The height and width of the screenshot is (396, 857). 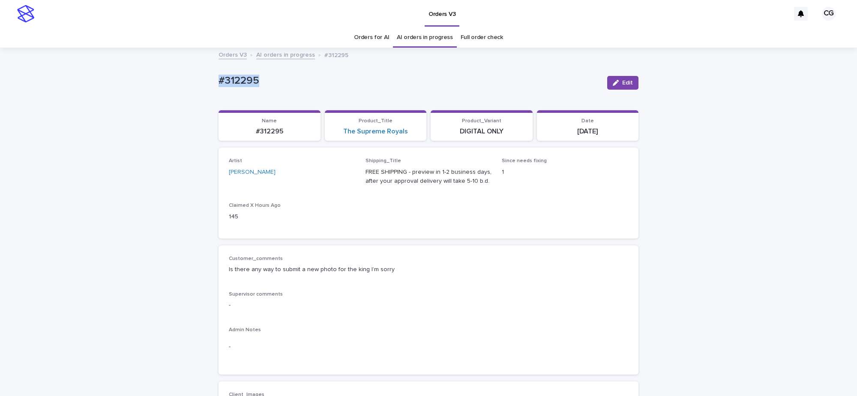 What do you see at coordinates (565, 172) in the screenshot?
I see `p: 1` at bounding box center [565, 172].